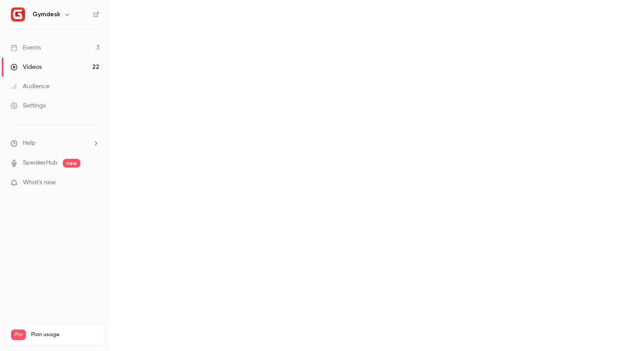  What do you see at coordinates (46, 14) in the screenshot?
I see `h6: Gymdesk` at bounding box center [46, 14].